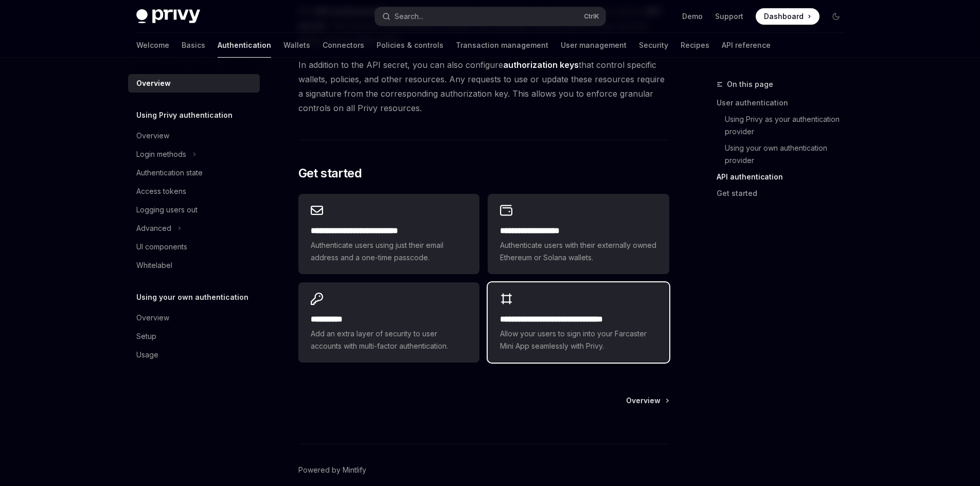 The image size is (980, 486). Describe the element at coordinates (409, 16) in the screenshot. I see `div: Search...` at that location.